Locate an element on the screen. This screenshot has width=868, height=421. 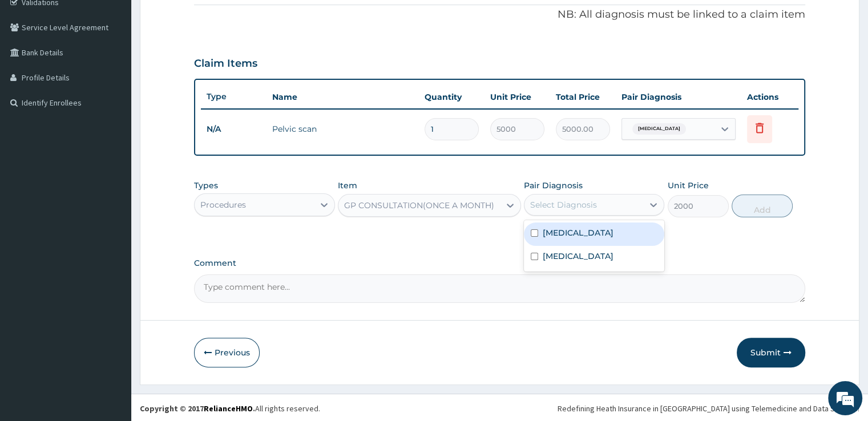
div: Minimize live chat window is located at coordinates (201, 19).